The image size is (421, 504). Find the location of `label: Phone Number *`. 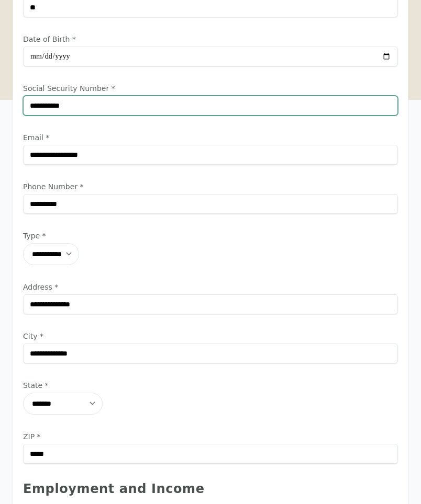

label: Phone Number * is located at coordinates (211, 187).